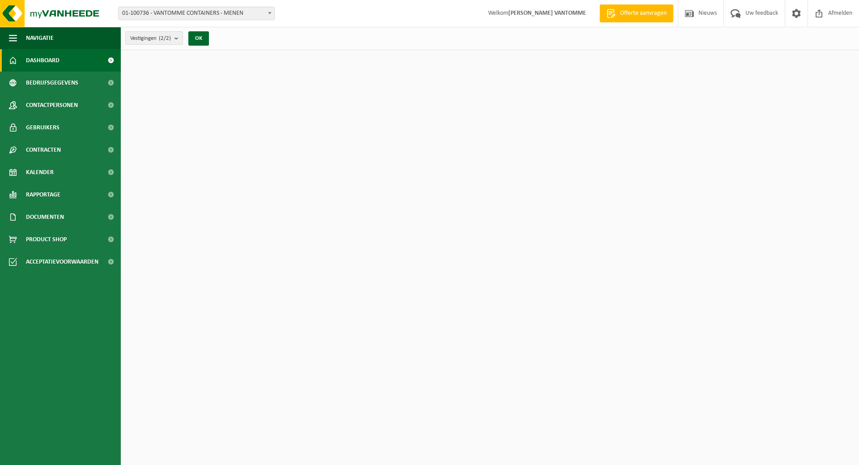 This screenshot has width=859, height=465. Describe the element at coordinates (150, 38) in the screenshot. I see `span: Vestigingen` at that location.